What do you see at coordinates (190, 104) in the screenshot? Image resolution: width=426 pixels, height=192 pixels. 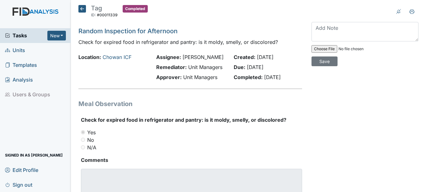 I see `h1: Meal Observation` at bounding box center [190, 104].